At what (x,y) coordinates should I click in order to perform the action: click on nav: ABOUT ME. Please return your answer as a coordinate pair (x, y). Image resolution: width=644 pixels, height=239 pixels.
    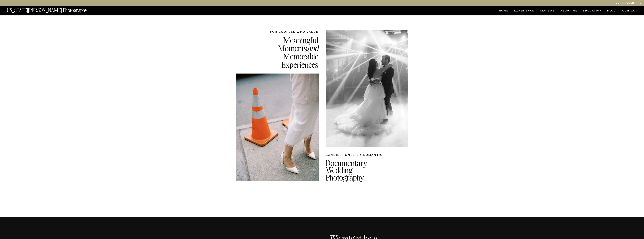
    Looking at the image, I should click on (569, 11).